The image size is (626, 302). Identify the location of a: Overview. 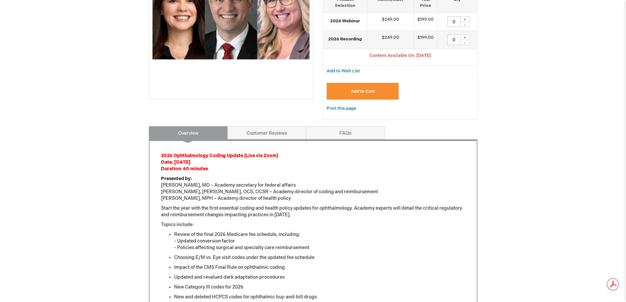
(188, 133).